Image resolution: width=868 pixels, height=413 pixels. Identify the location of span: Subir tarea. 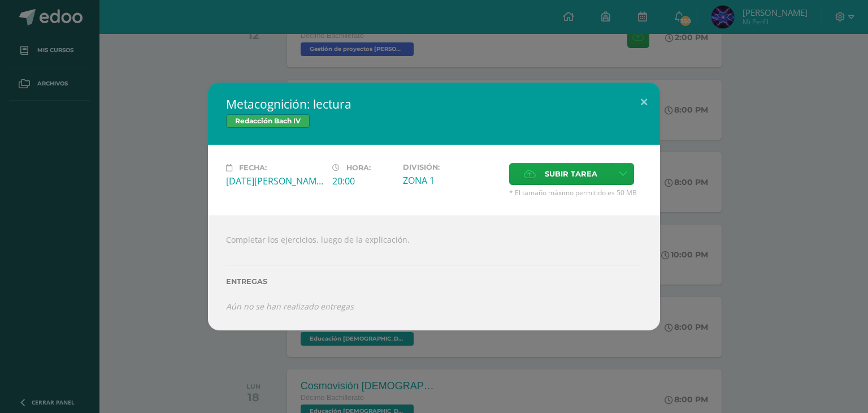
(571, 173).